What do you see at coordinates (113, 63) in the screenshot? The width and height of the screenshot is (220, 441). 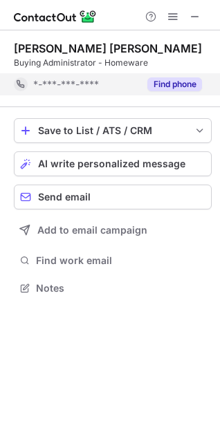 I see `div: Buying Administrator - Homeware` at bounding box center [113, 63].